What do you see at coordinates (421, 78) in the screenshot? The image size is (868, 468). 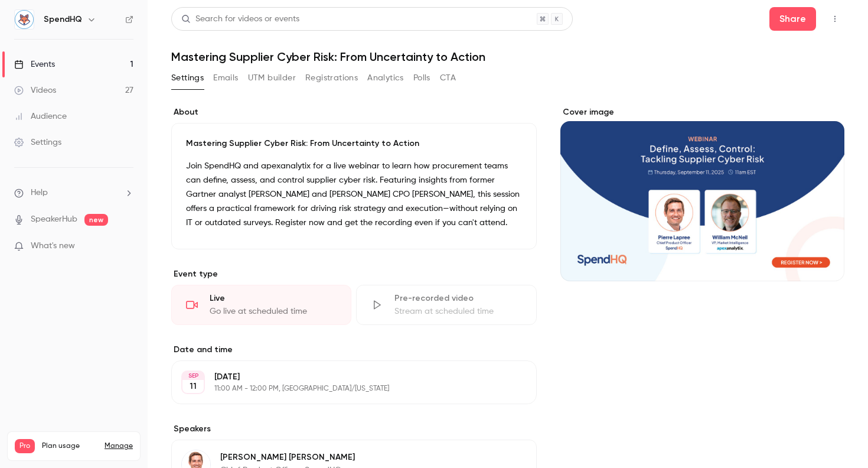 I see `button: Polls` at bounding box center [421, 78].